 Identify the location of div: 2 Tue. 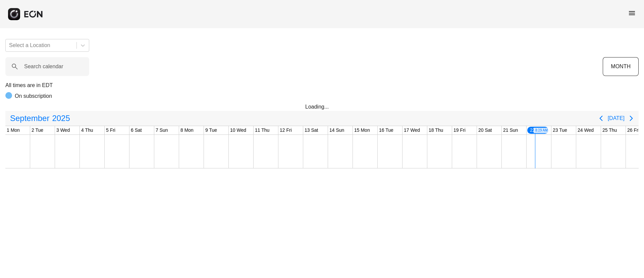
(37, 130).